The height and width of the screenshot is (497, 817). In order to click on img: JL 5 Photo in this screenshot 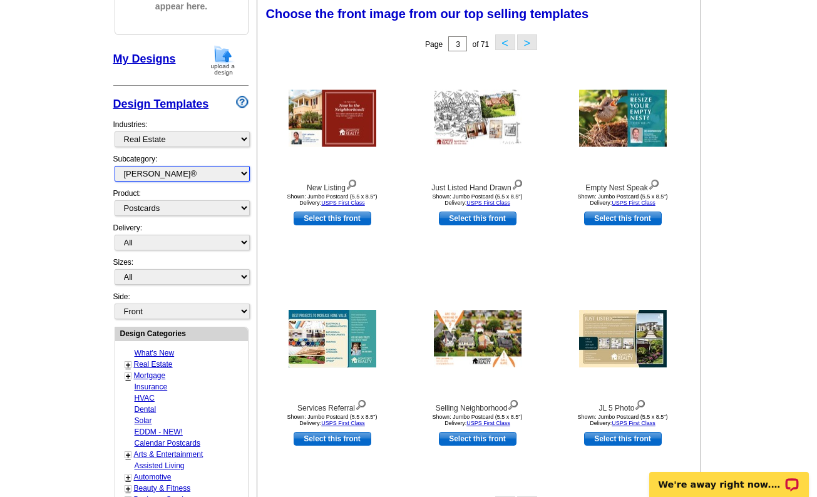, I will do `click(623, 339)`.